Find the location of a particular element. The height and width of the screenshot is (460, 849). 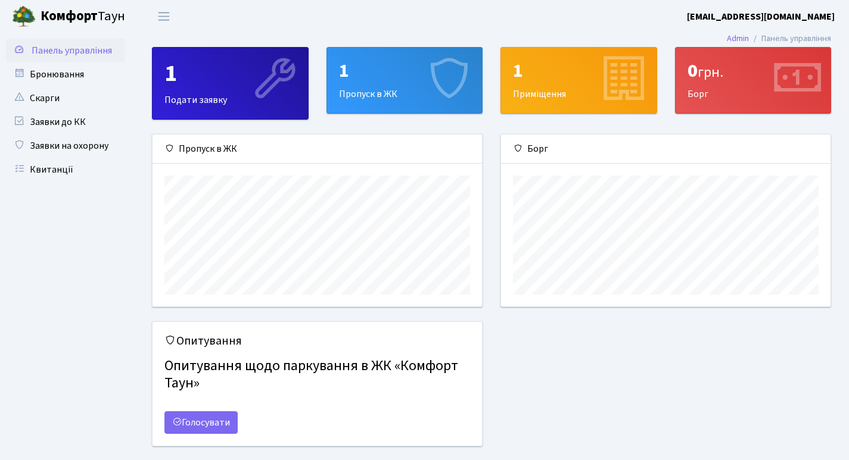

a: 1Подати заявку is located at coordinates (230, 83).